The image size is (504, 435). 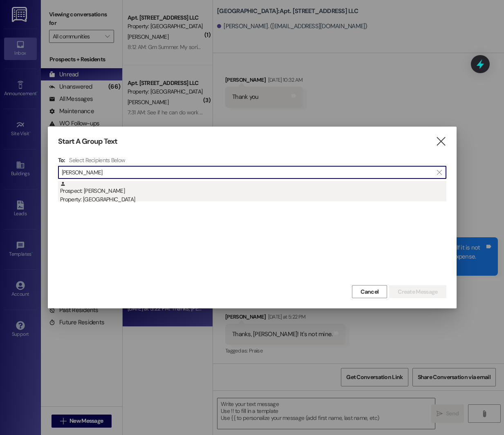 What do you see at coordinates (439, 172) in the screenshot?
I see `button: Clear text` at bounding box center [439, 172].